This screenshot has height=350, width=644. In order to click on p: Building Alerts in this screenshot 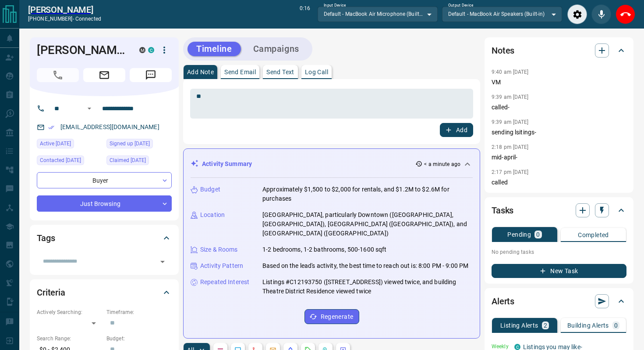, I will do `click(588, 325)`.